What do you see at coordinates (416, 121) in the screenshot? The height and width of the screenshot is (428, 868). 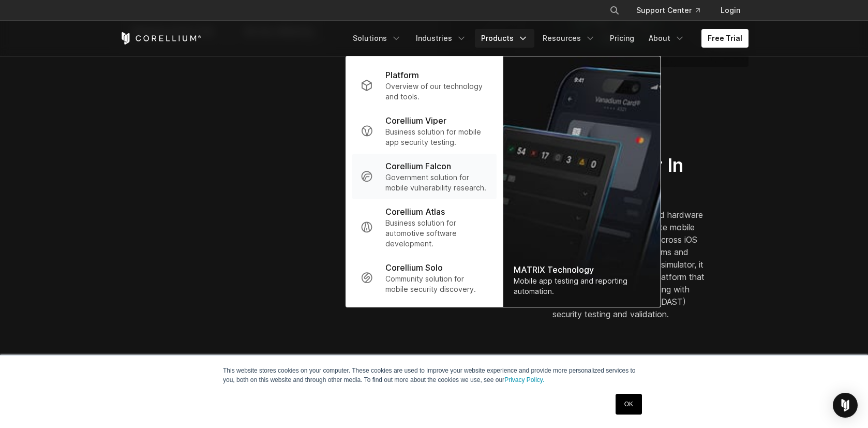 I see `p: Corellium Viper` at bounding box center [416, 121].